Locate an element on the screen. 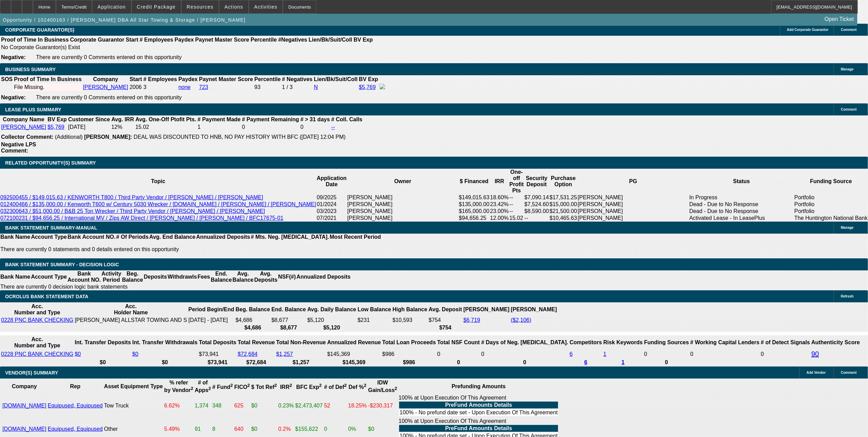 The image size is (868, 437). b: # > 31 days is located at coordinates (315, 119).